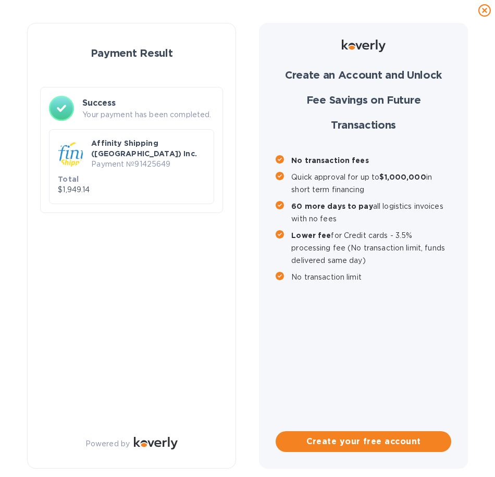 The width and height of the screenshot is (495, 477). What do you see at coordinates (371, 277) in the screenshot?
I see `p: No transaction limit` at bounding box center [371, 277].